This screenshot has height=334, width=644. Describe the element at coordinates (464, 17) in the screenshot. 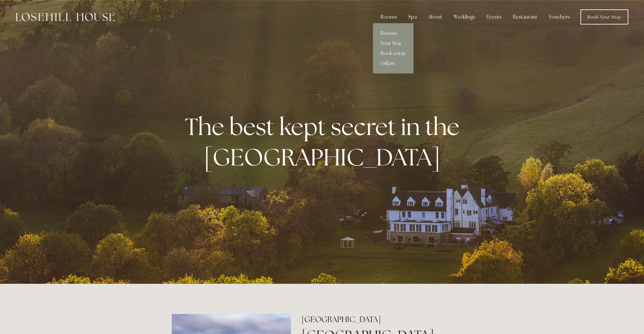

I see `div: Weddings` at that location.